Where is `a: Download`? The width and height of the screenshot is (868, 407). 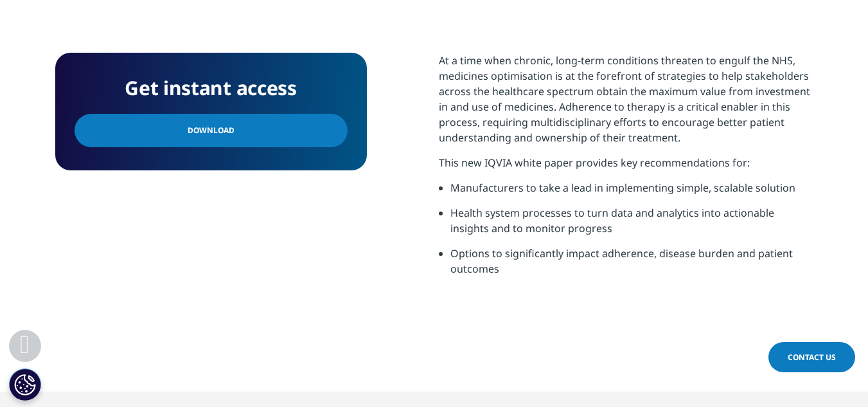 a: Download is located at coordinates (211, 131).